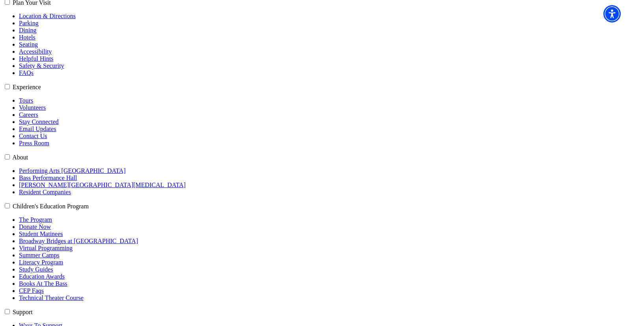  I want to click on a: Safety & Security, so click(41, 65).